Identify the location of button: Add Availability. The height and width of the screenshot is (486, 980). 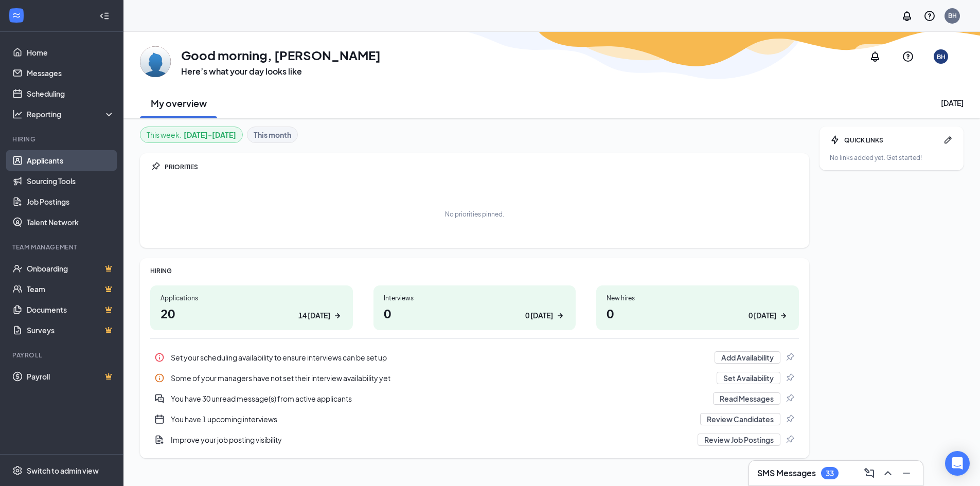
(748, 358).